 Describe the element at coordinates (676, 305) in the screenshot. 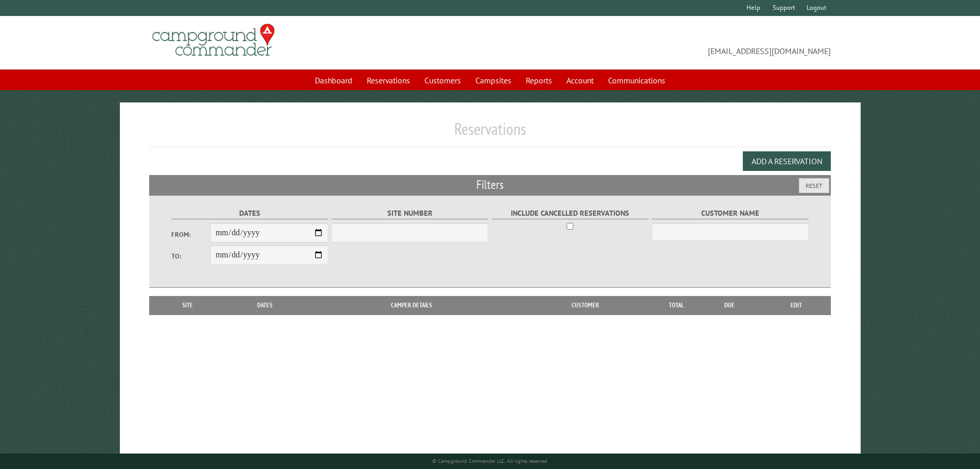

I see `th: Total` at that location.